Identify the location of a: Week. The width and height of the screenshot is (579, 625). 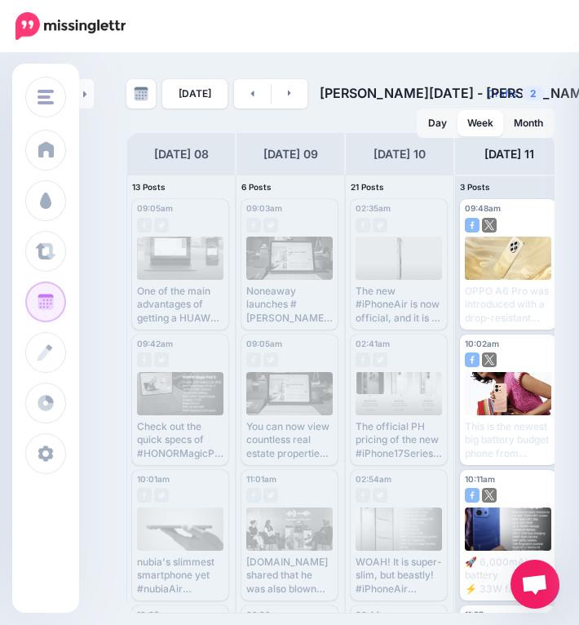
(480, 123).